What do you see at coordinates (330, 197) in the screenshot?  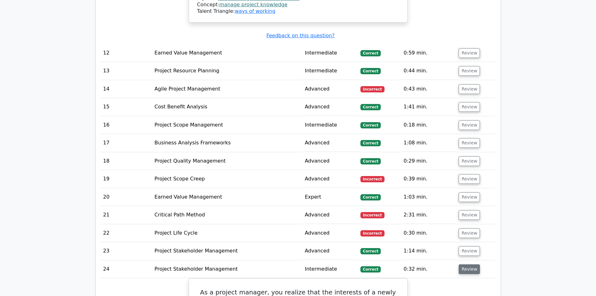 I see `td: Expert` at bounding box center [330, 197].